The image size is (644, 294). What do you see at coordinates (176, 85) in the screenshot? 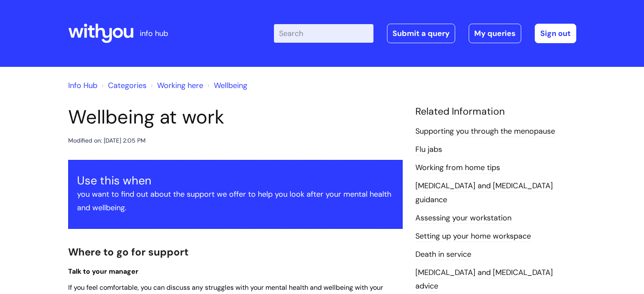
I see `li: Working here` at bounding box center [176, 85].